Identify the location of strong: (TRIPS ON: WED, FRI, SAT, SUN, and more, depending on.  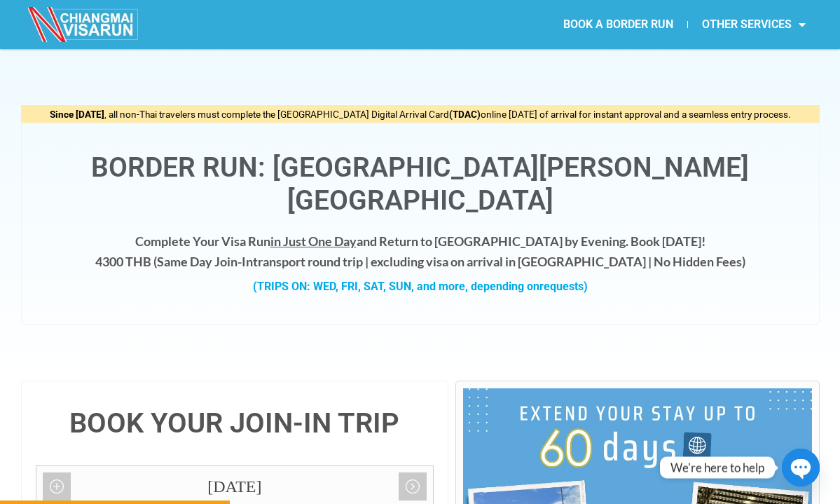
(420, 286).